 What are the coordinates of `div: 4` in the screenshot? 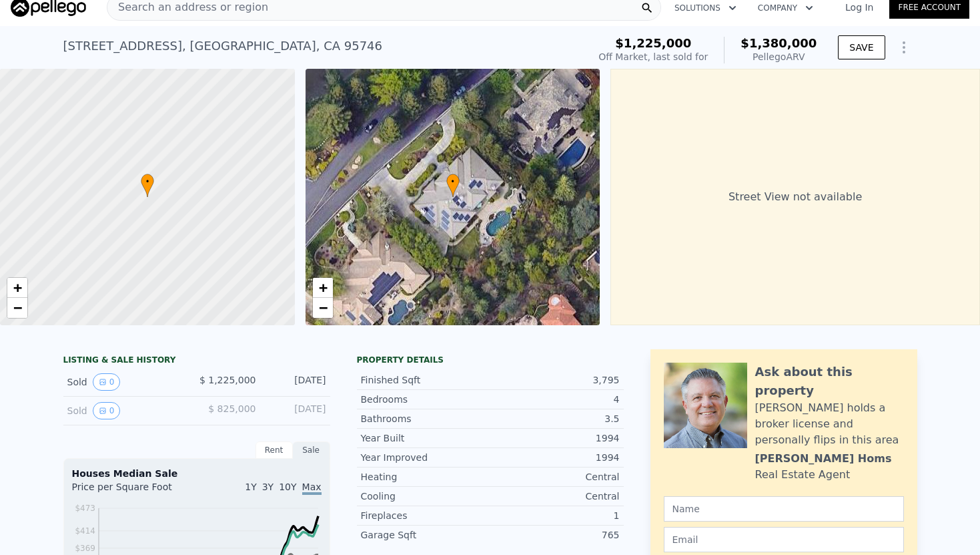 It's located at (555, 399).